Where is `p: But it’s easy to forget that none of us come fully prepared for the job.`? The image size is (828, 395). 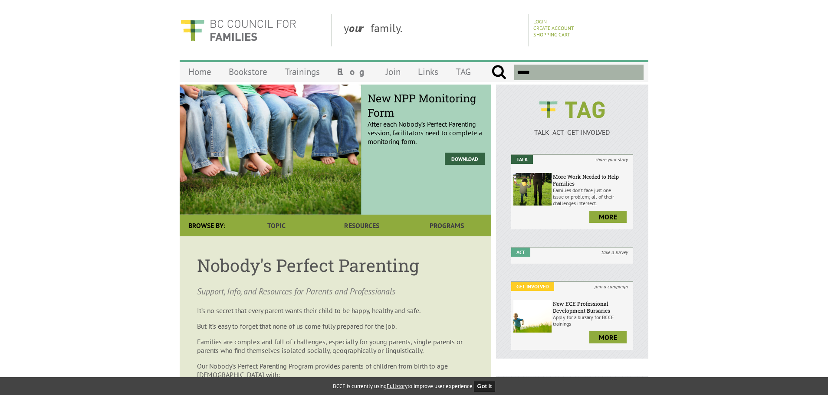
p: But it’s easy to forget that none of us come fully prepared for the job. is located at coordinates (336, 326).